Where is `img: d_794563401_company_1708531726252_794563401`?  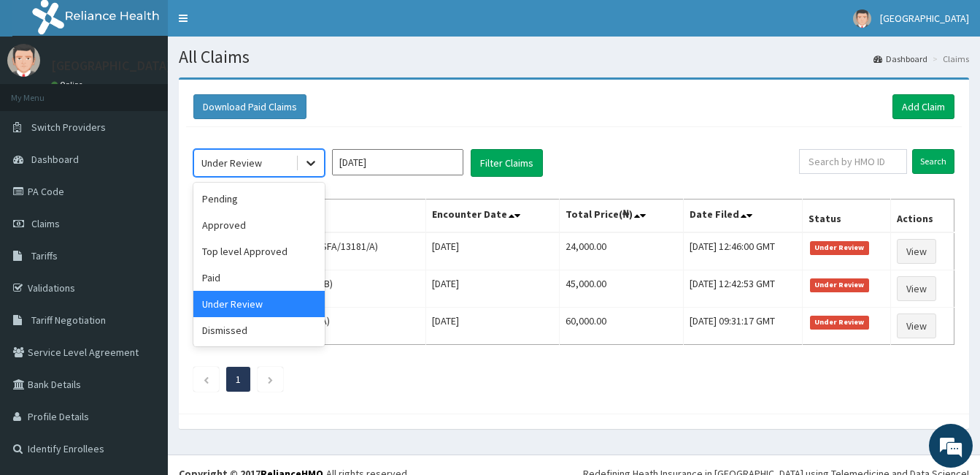 img: d_794563401_company_1708531726252_794563401 is located at coordinates (43, 92).